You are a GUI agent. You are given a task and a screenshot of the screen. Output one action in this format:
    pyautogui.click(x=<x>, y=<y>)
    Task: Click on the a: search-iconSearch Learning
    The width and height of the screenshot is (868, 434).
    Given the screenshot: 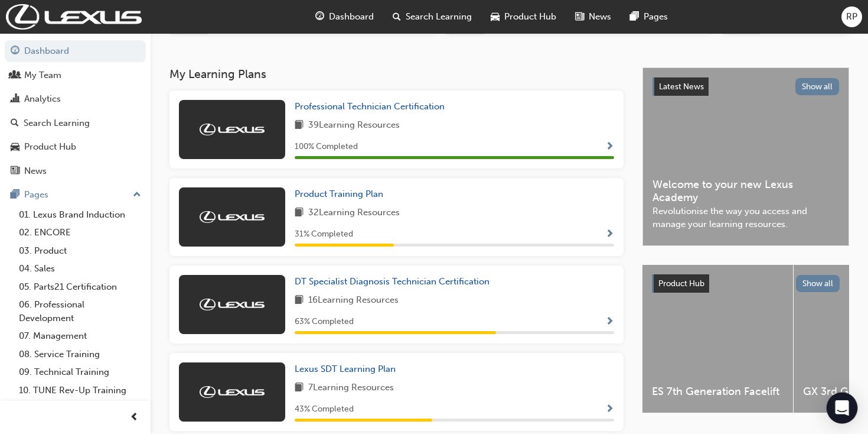 What is the action you would take?
    pyautogui.click(x=433, y=17)
    